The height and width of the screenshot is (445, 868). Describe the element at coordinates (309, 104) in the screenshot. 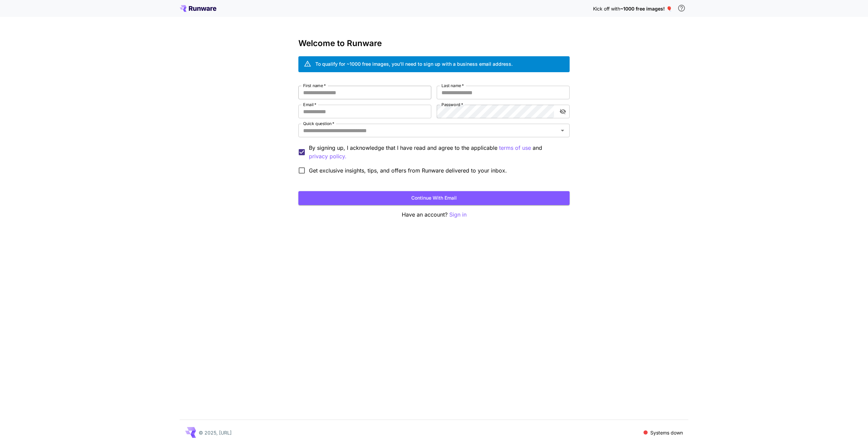

I see `label: Email` at that location.